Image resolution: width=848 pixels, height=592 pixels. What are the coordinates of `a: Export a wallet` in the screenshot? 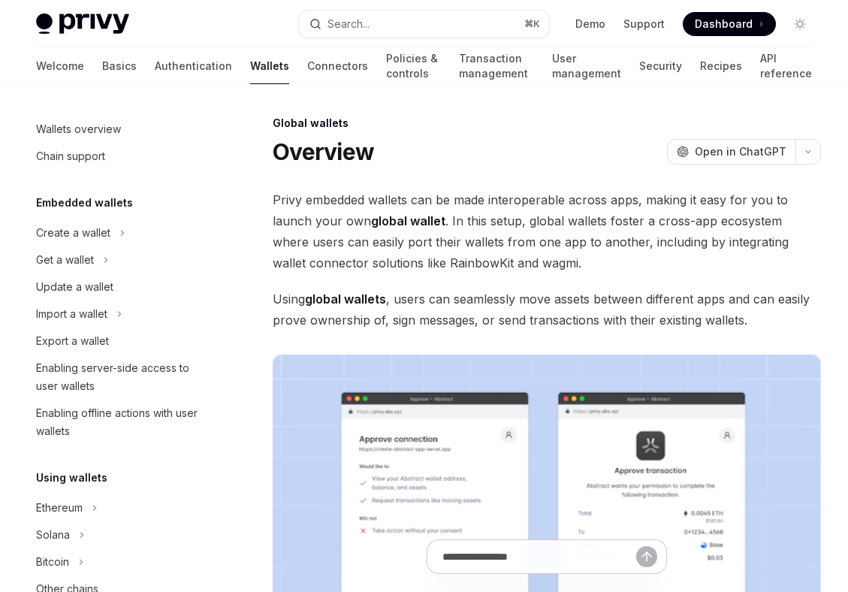 It's located at (120, 341).